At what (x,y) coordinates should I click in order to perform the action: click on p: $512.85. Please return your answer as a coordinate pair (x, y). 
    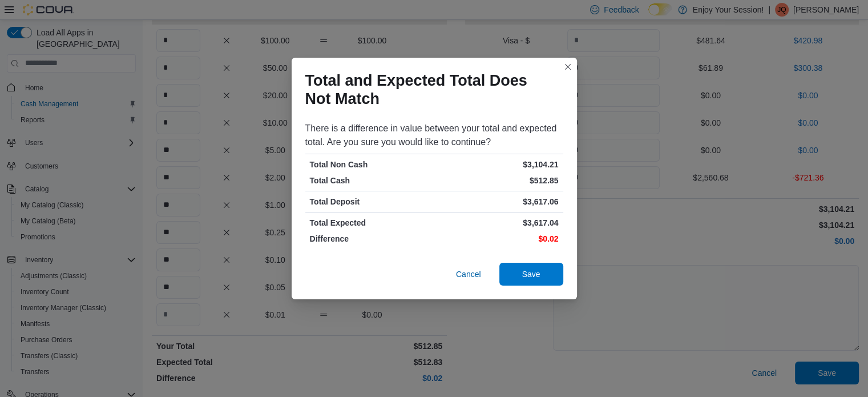
    Looking at the image, I should click on (497, 181).